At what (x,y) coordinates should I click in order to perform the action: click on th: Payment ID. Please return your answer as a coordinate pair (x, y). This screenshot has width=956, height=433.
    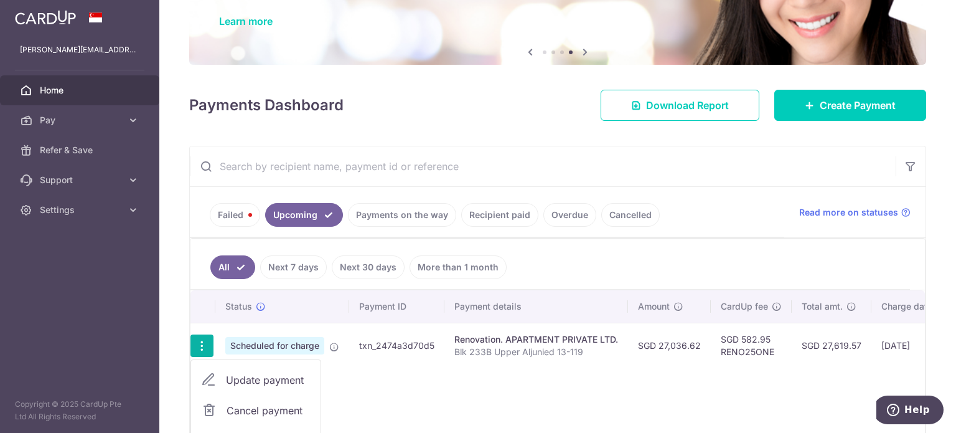
    Looking at the image, I should click on (397, 306).